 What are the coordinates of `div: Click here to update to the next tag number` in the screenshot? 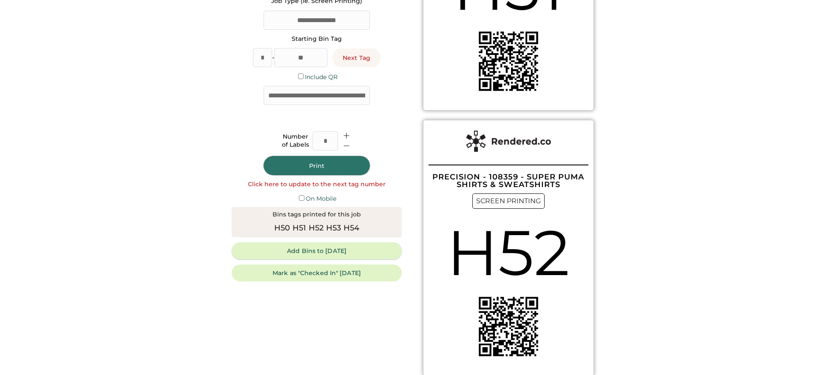 It's located at (317, 184).